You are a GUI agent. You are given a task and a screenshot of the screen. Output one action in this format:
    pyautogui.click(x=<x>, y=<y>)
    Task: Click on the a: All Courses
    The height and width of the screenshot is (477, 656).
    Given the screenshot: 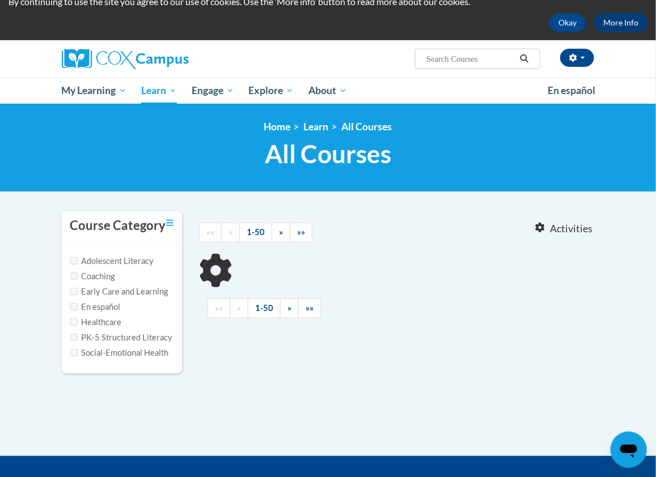 What is the action you would take?
    pyautogui.click(x=367, y=126)
    